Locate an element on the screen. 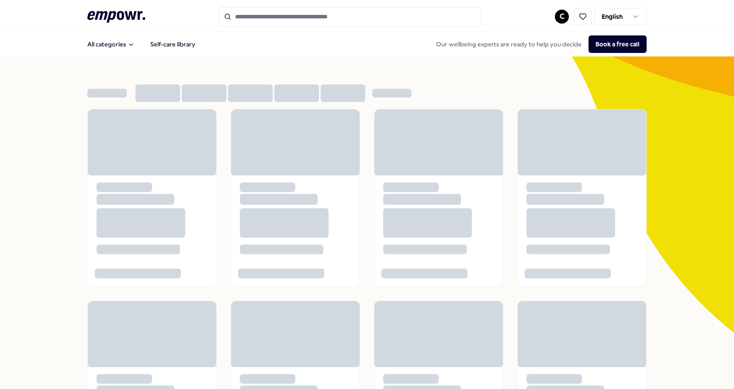  button: Book a free call is located at coordinates (618, 44).